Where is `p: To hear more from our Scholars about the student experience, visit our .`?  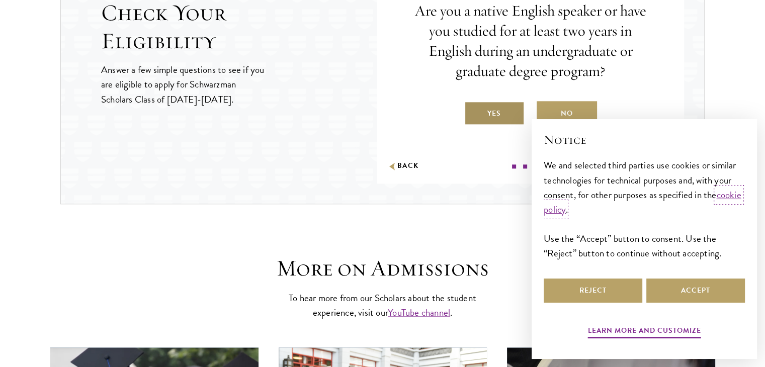
p: To hear more from our Scholars about the student experience, visit our . is located at coordinates (383, 305).